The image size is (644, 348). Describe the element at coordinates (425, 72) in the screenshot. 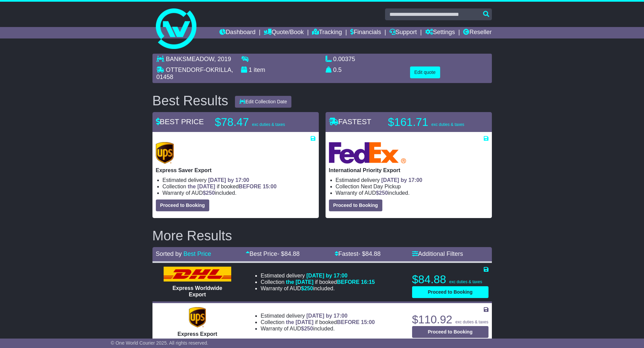

I see `button: Edit quote` at that location.